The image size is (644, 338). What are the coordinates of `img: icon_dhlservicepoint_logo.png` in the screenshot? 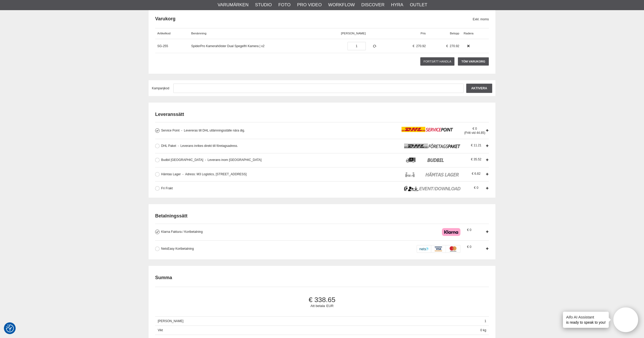 It's located at (430, 130).